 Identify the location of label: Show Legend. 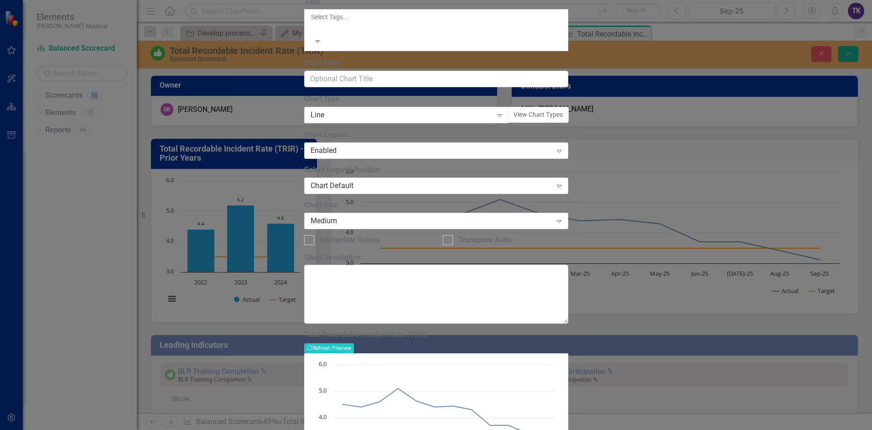
(436, 135).